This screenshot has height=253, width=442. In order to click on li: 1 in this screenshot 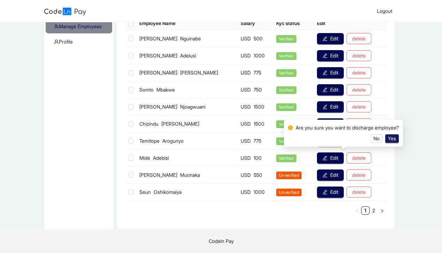, I will do `click(365, 210)`.